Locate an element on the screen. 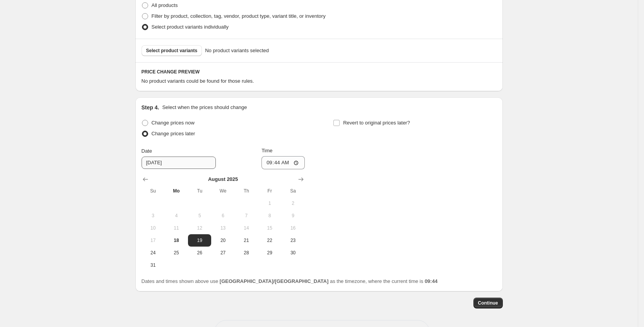 Image resolution: width=644 pixels, height=327 pixels. button: Friday August 8 2025 is located at coordinates (270, 216).